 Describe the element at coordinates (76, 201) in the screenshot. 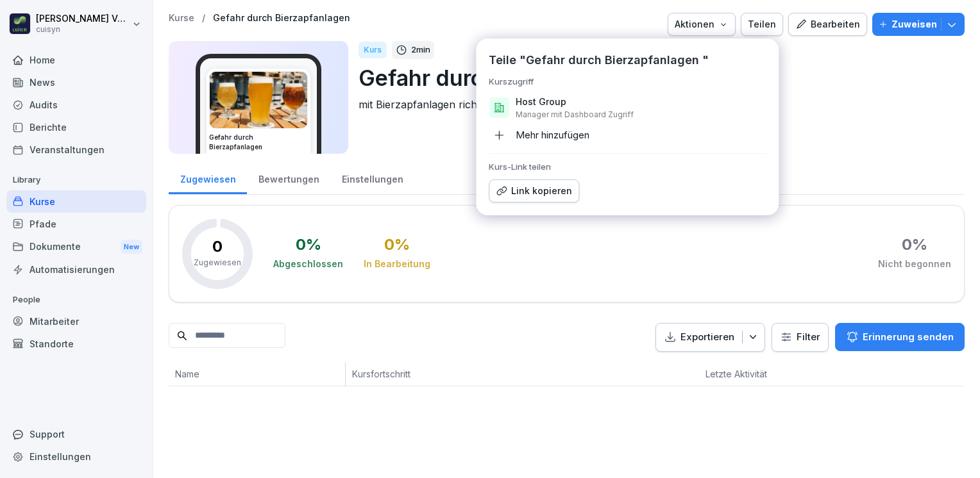

I see `div: Kurse` at that location.